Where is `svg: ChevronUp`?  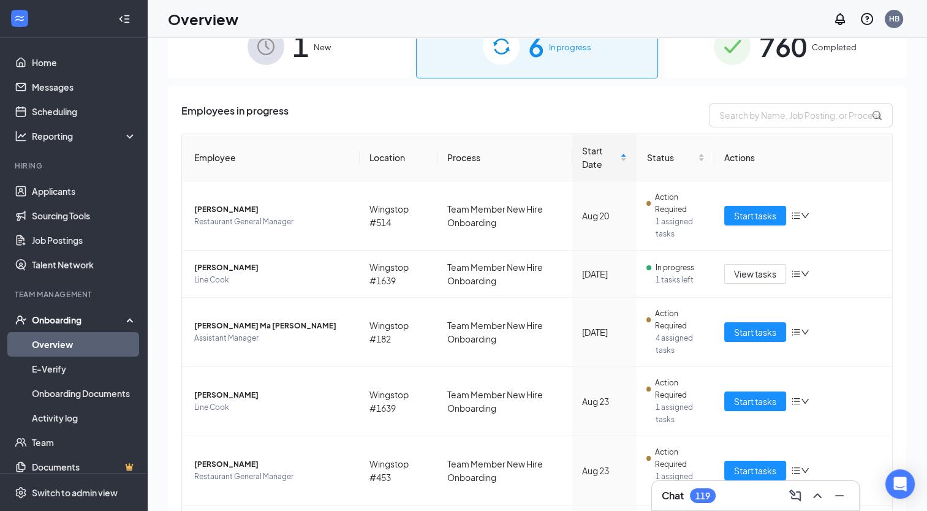 svg: ChevronUp is located at coordinates (817, 495).